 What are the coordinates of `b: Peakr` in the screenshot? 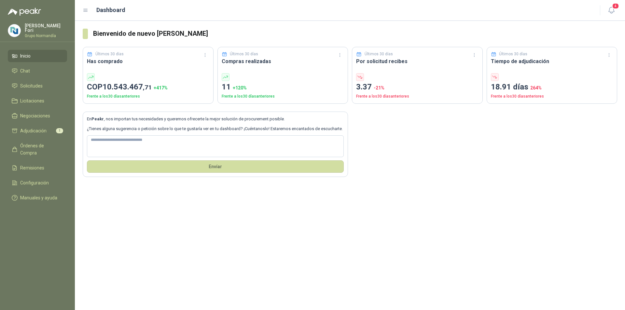 It's located at (98, 119).